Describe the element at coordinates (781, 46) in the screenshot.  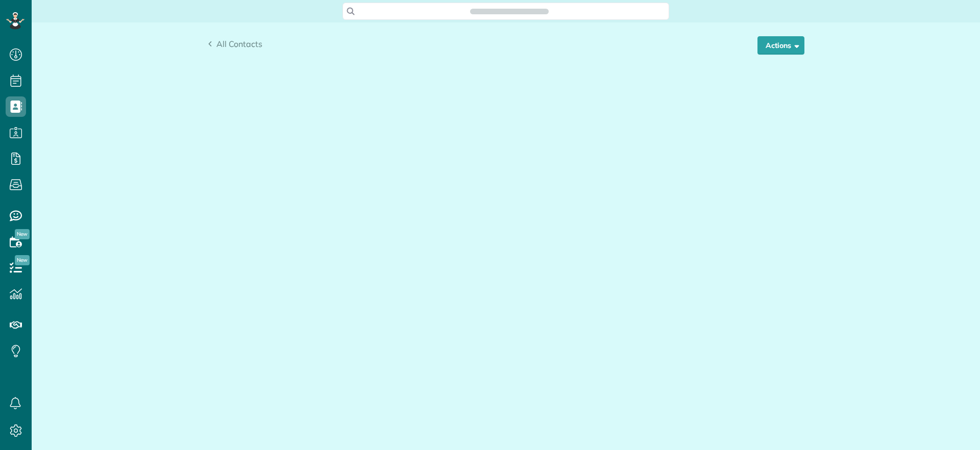
I see `button: Actions` at that location.